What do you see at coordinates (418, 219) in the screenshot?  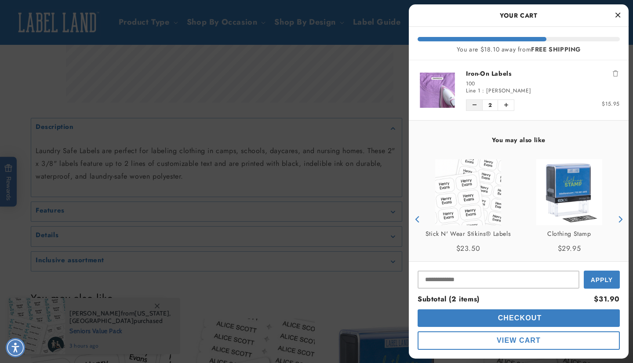 I see `button: Previous` at bounding box center [418, 219].